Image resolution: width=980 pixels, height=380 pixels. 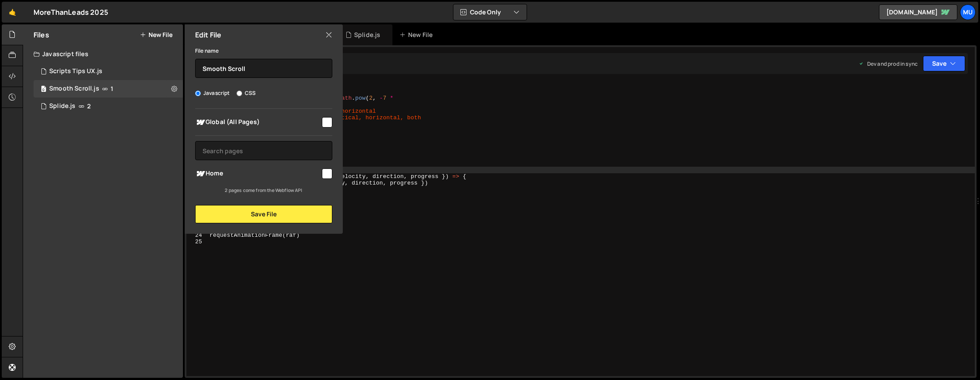 What do you see at coordinates (112, 89) in the screenshot?
I see `span: 1` at bounding box center [112, 89].